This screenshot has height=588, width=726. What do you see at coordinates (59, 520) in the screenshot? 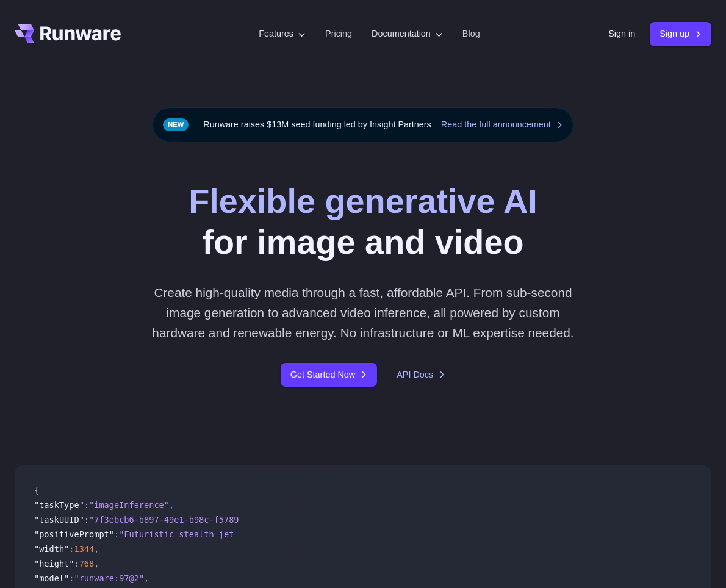
I see `span: "taskUUID"` at bounding box center [59, 520].